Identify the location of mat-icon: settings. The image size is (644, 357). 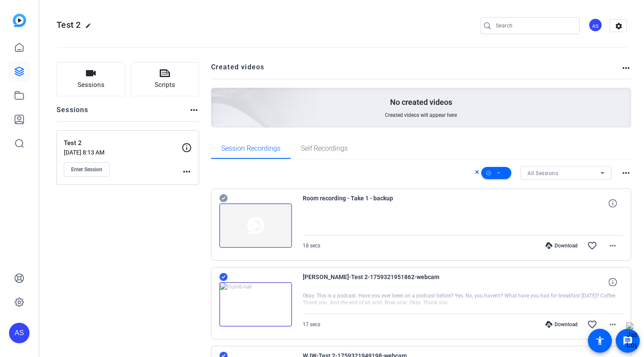
(619, 26).